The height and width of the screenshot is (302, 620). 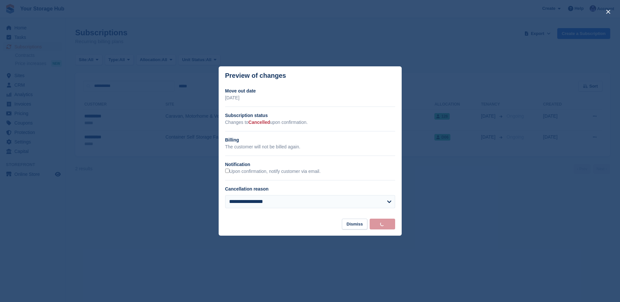 I want to click on label: Upon confirmation, notify customer via email., so click(x=273, y=172).